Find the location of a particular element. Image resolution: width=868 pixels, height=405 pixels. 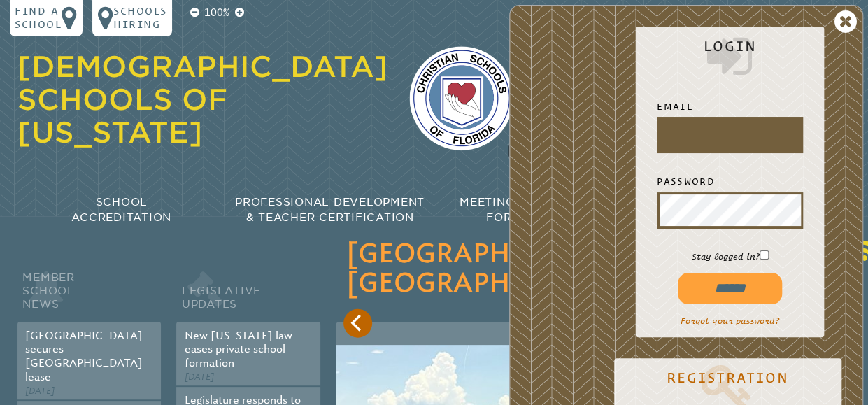

label: Email is located at coordinates (730, 107).